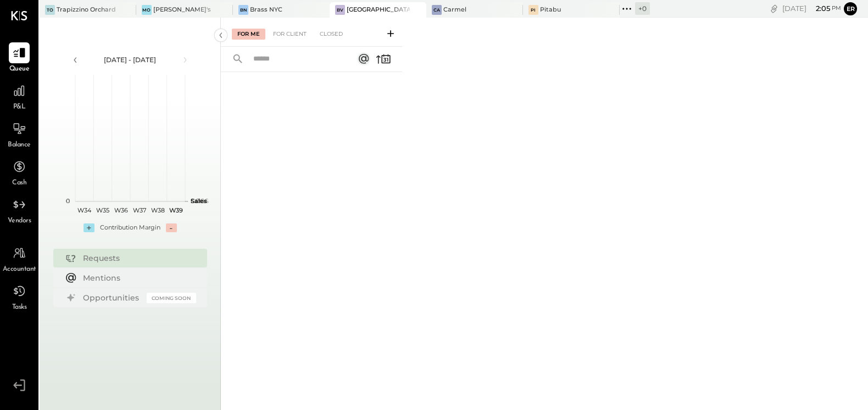 The image size is (868, 410). I want to click on text: W34, so click(85, 210).